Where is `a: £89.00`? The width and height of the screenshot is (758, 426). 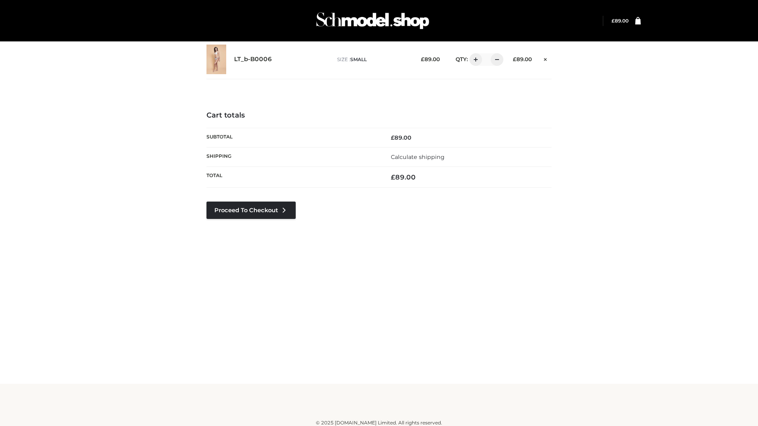
a: £89.00 is located at coordinates (620, 21).